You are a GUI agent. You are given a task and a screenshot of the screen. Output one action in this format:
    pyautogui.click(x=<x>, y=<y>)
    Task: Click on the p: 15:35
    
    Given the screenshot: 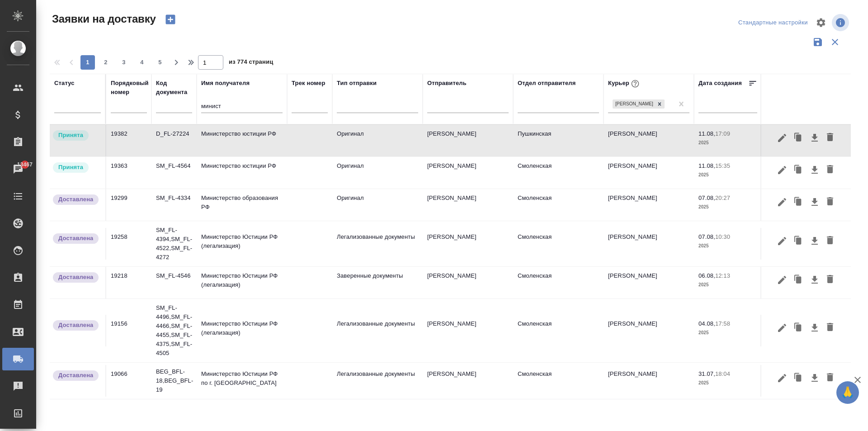 What is the action you would take?
    pyautogui.click(x=722, y=165)
    